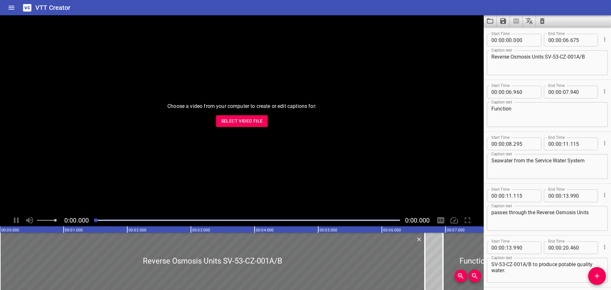  I want to click on div: Toggle Full Screen, so click(467, 220).